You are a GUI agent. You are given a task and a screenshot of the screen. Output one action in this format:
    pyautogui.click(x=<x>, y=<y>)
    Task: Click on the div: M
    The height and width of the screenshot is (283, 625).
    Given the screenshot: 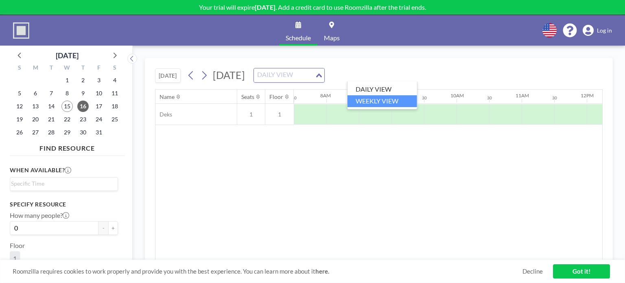 What is the action you would take?
    pyautogui.click(x=35, y=68)
    